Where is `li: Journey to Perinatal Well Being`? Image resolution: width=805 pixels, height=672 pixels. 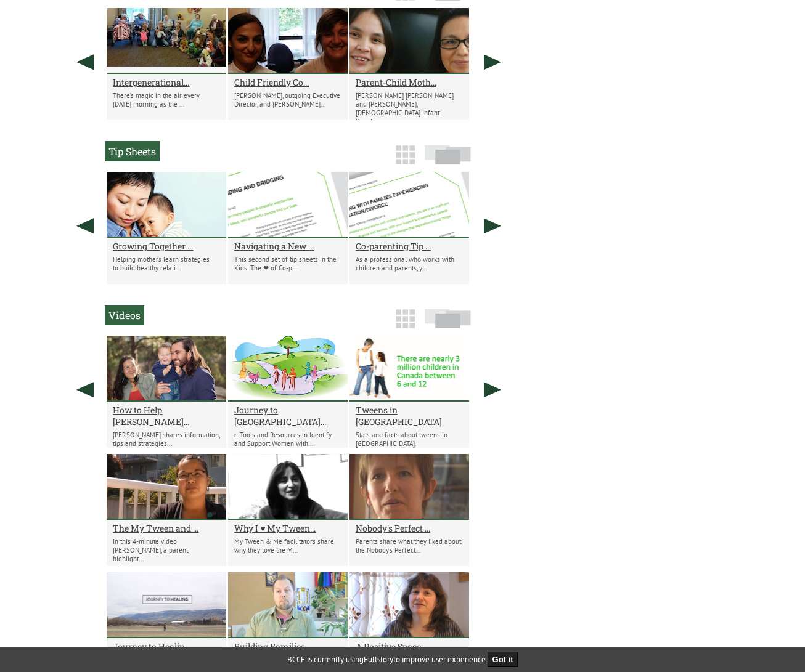 li: Journey to Perinatal Well Being is located at coordinates (288, 392).